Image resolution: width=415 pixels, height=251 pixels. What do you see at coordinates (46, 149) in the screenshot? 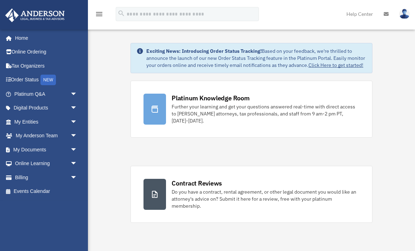
I see `a: My Documentsarrow_drop_down` at bounding box center [46, 149].